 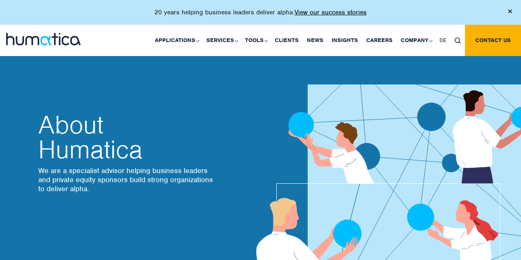 I want to click on a: Careers, so click(x=379, y=40).